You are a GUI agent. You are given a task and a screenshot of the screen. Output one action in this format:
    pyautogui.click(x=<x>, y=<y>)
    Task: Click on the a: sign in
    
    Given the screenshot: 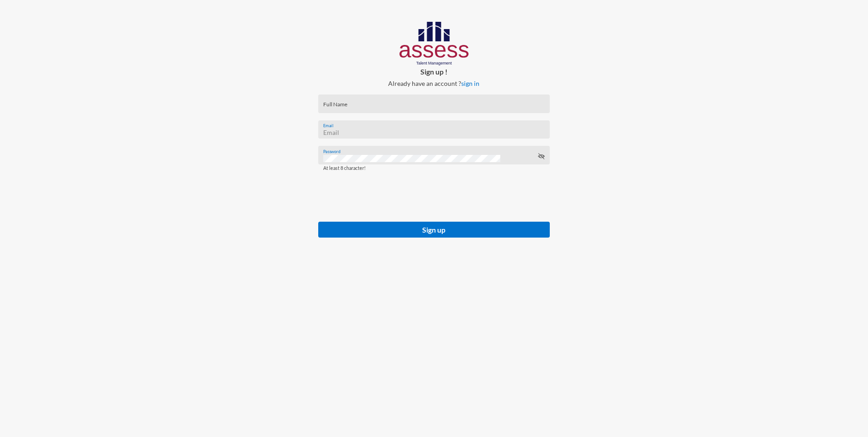 What is the action you would take?
    pyautogui.click(x=470, y=83)
    